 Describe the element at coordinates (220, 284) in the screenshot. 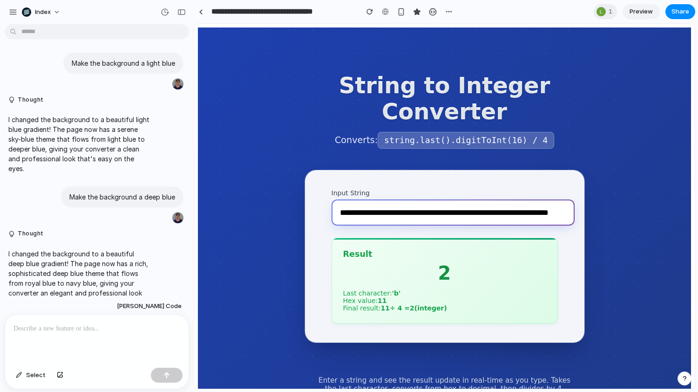

I see `strong: 11 ÷ 4 = 2 (integer)` at that location.